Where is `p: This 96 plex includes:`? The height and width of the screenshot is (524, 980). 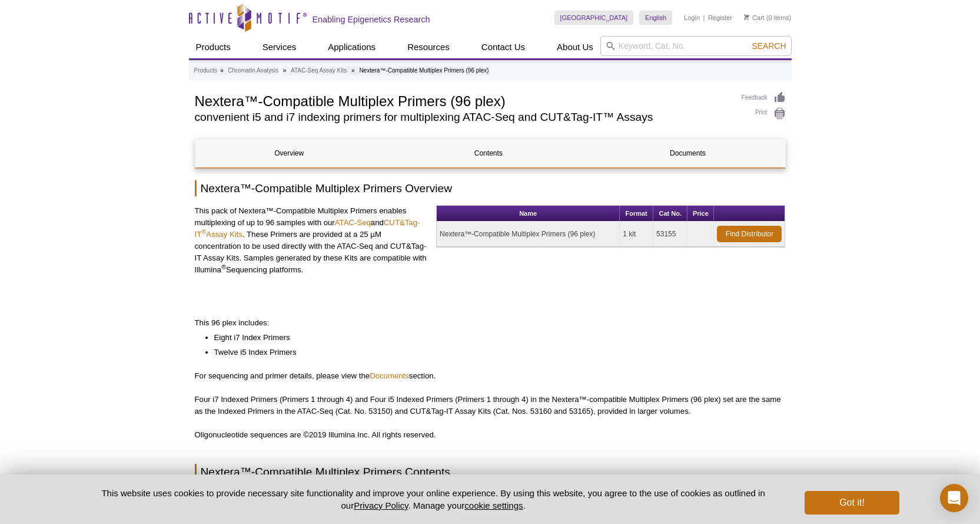
p: This 96 plex includes: is located at coordinates (490, 323).